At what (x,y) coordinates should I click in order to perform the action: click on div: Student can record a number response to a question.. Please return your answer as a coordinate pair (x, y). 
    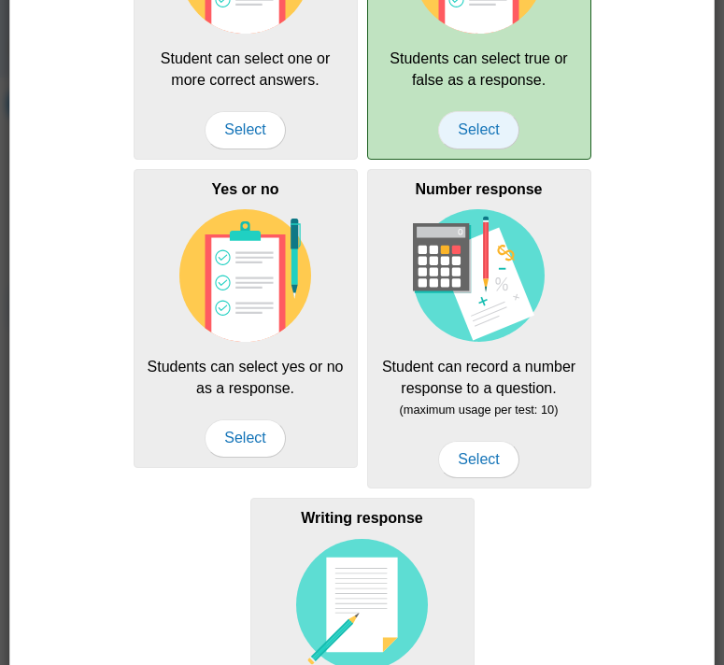
    Looking at the image, I should click on (479, 329).